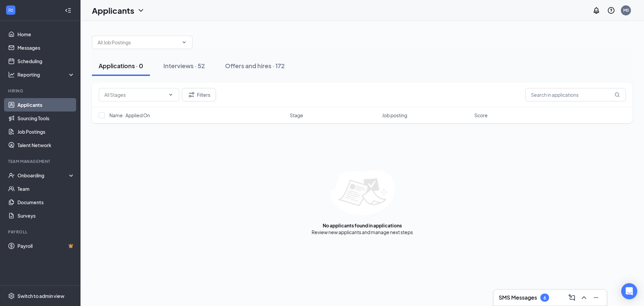 This screenshot has height=306, width=644. I want to click on a: Talent Network, so click(46, 145).